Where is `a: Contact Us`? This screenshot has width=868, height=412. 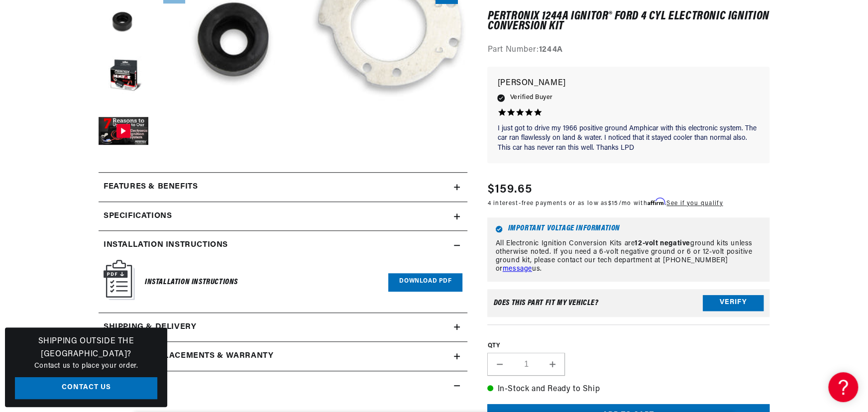 a: Contact Us is located at coordinates (86, 389).